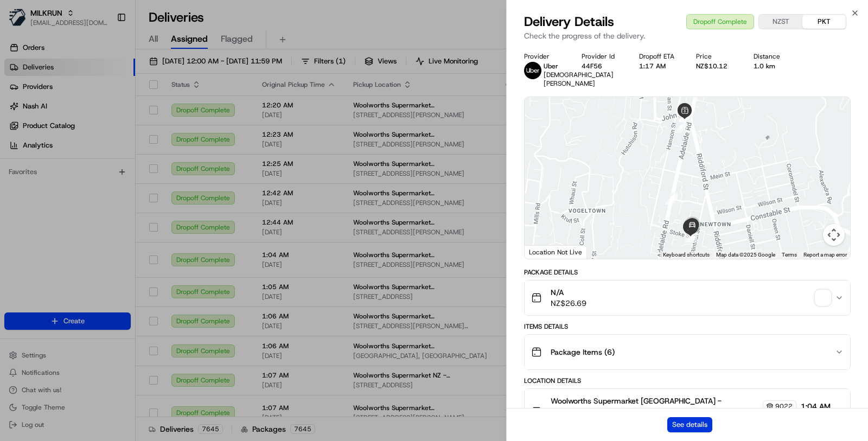  Describe the element at coordinates (22, 21) in the screenshot. I see `img: Nash` at that location.